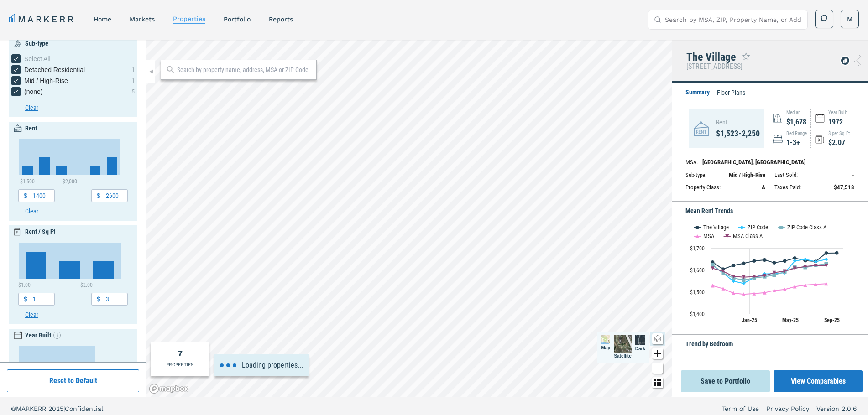 Image resolution: width=868 pixels, height=415 pixels. I want to click on a: reports, so click(281, 19).